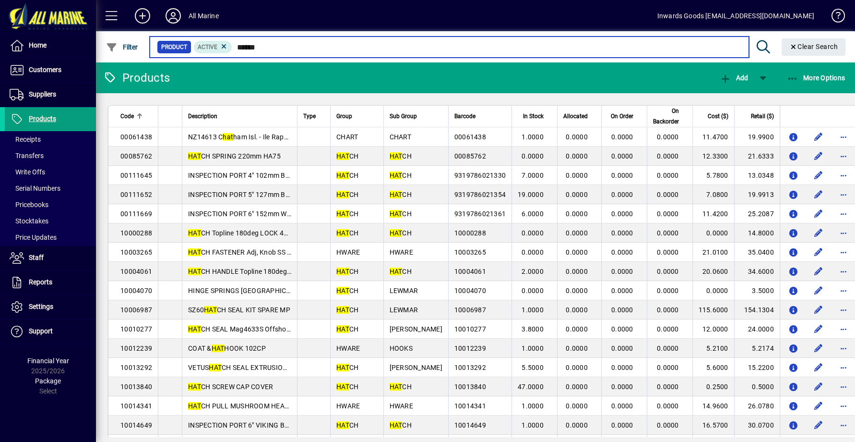 The height and width of the screenshot is (442, 855). I want to click on a: Write Offs, so click(50, 172).